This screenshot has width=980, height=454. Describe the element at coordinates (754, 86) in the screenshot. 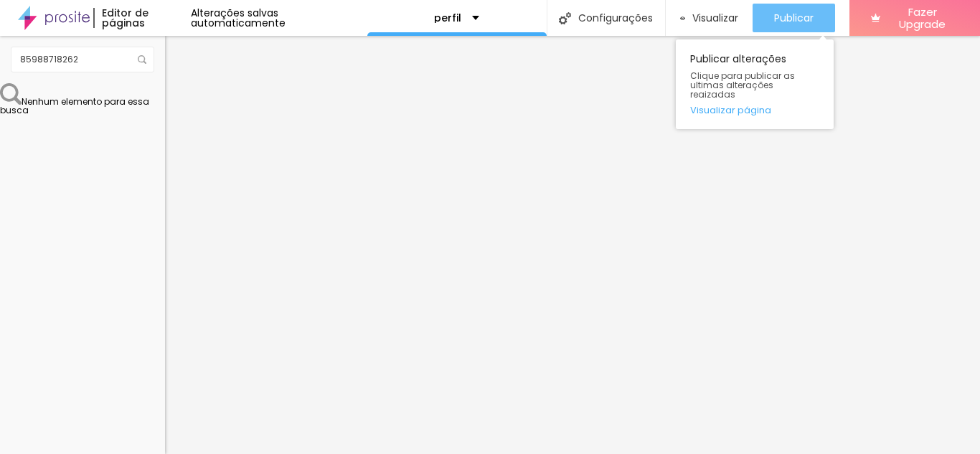

I see `span: Clique para publicar as ultimas alterações reaizadas` at that location.